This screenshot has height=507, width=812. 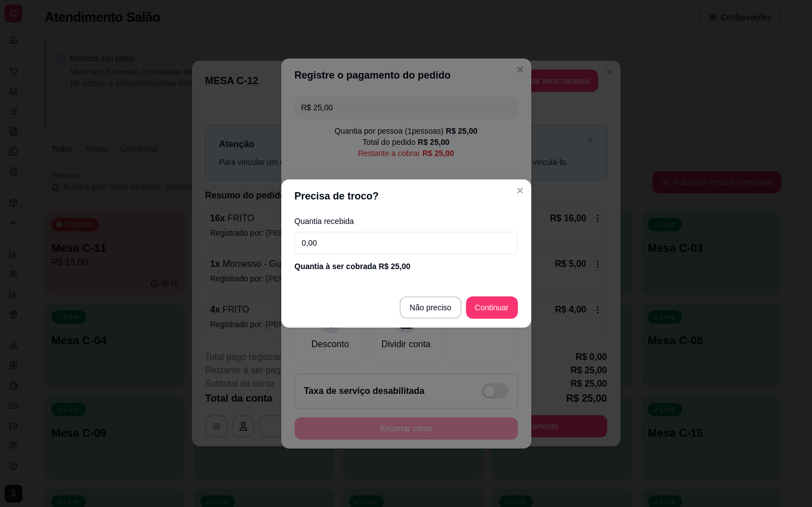 I want to click on button: Não preciso, so click(x=430, y=308).